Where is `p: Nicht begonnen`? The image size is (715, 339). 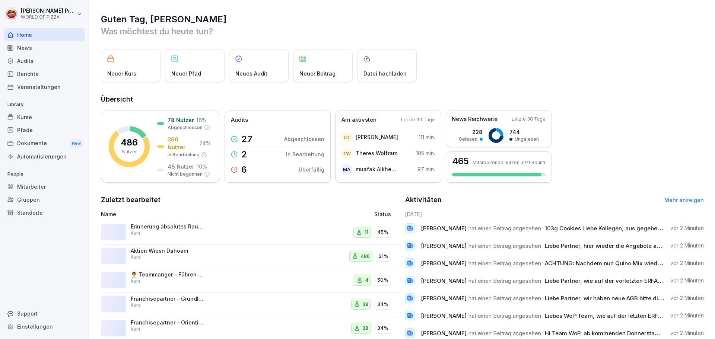 p: Nicht begonnen is located at coordinates (185, 174).